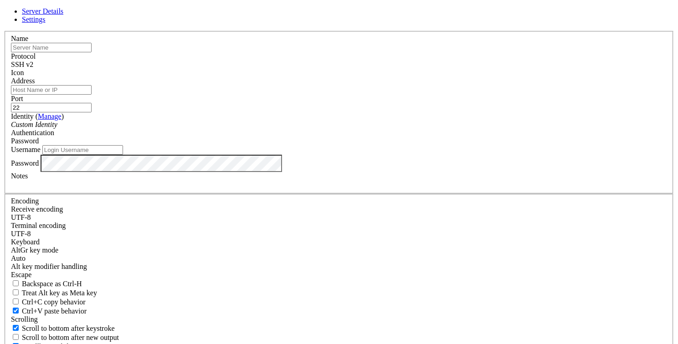 The height and width of the screenshot is (344, 678). What do you see at coordinates (68, 328) in the screenshot?
I see `span: Scroll to bottom after keystroke` at bounding box center [68, 328].